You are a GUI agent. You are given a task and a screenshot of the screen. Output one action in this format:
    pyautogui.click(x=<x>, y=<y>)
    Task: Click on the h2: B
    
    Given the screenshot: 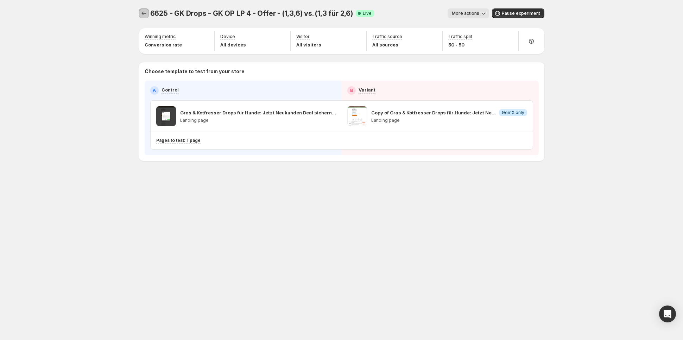 What is the action you would take?
    pyautogui.click(x=352, y=90)
    